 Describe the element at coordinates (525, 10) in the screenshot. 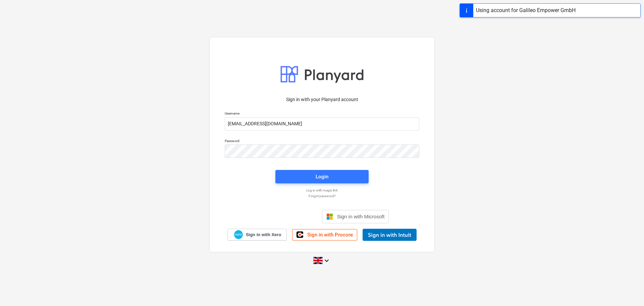

I see `div: Using account for Galileo Empower GmbH` at that location.